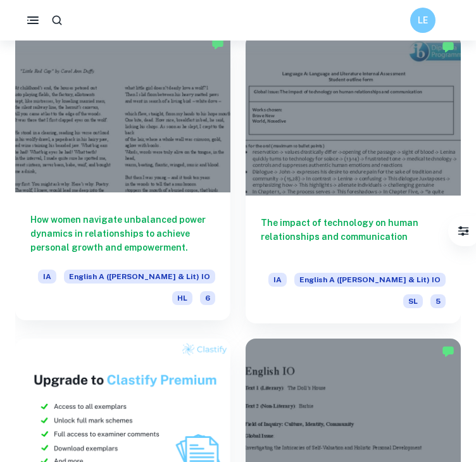 This screenshot has width=476, height=462. What do you see at coordinates (438, 301) in the screenshot?
I see `span: 5` at bounding box center [438, 301].